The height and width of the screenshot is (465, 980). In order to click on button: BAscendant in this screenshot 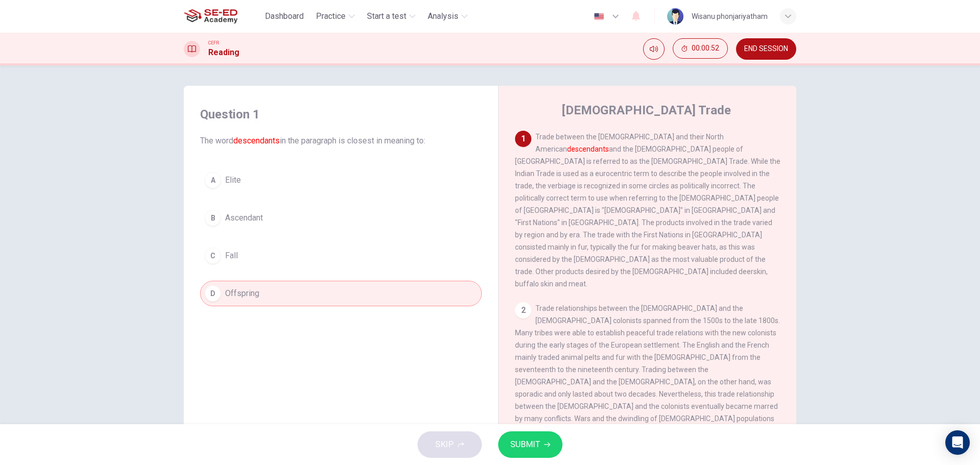, I will do `click(341, 218)`.